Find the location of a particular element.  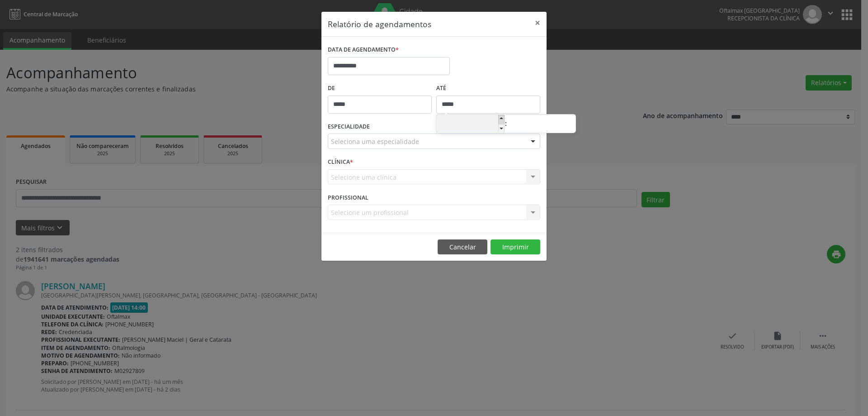

input: Minute is located at coordinates (541, 125).